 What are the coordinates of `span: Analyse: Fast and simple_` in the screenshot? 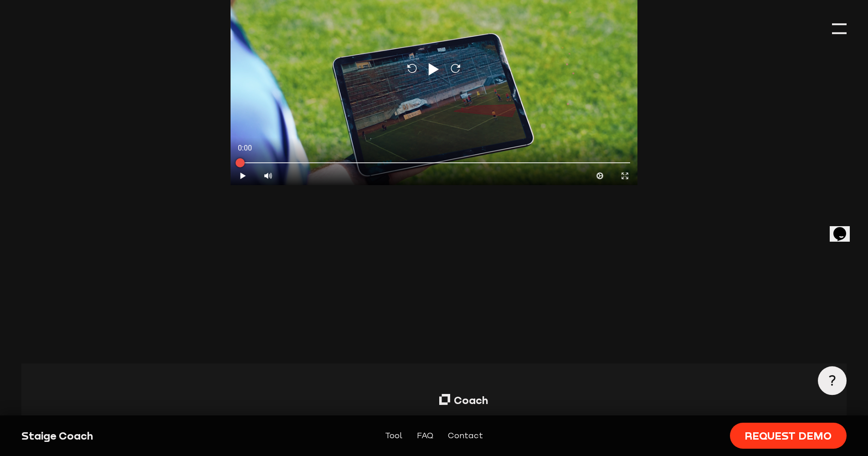 It's located at (595, 426).